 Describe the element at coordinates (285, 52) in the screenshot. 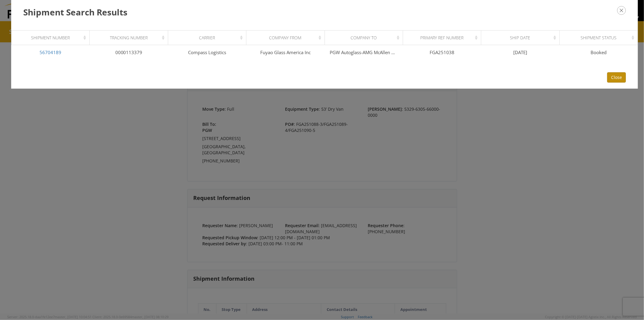

I see `td: Fuyao Glass America Inc` at that location.